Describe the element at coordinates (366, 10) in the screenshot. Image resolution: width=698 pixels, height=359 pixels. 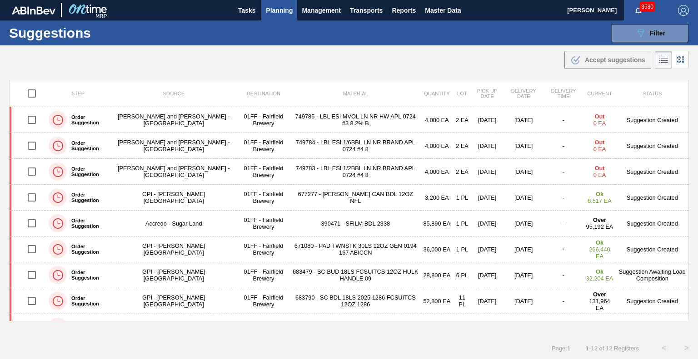
I see `span: Transports` at that location.